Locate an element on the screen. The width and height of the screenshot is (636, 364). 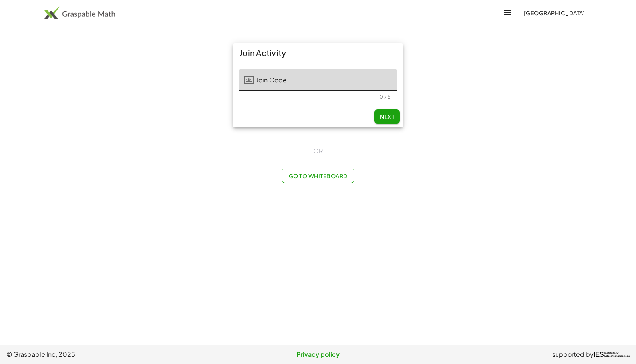
span: Next is located at coordinates (387, 117).